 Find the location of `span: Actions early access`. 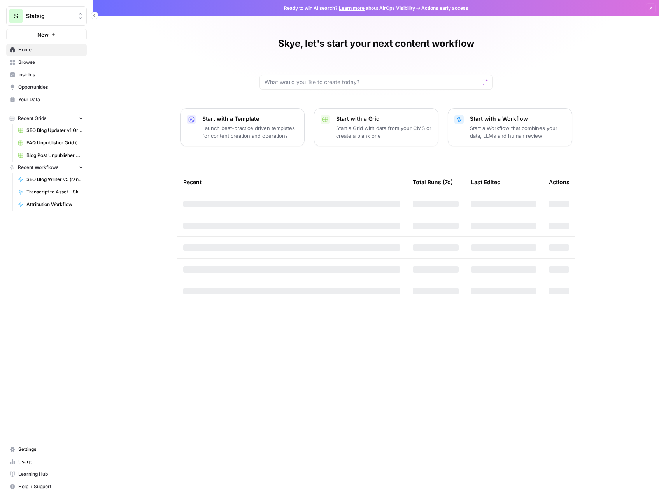

span: Actions early access is located at coordinates (445, 8).